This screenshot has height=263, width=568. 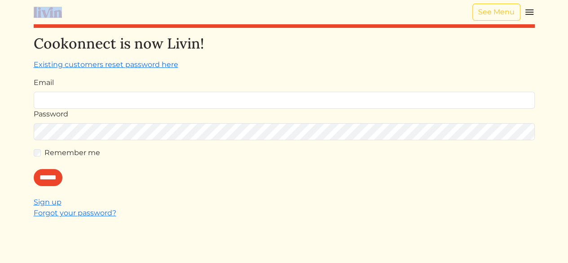 What do you see at coordinates (48, 201) in the screenshot?
I see `a: Sign up` at bounding box center [48, 201].